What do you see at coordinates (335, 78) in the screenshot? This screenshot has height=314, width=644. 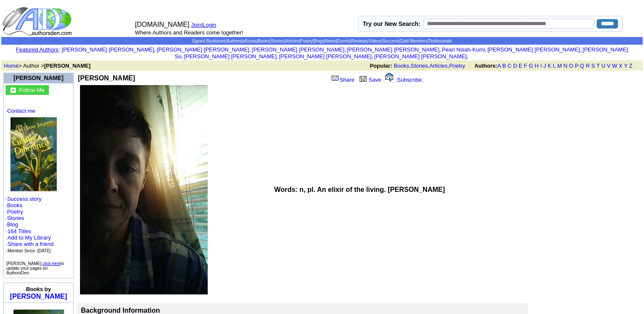 I see `img: share_page.gif` at bounding box center [335, 78].